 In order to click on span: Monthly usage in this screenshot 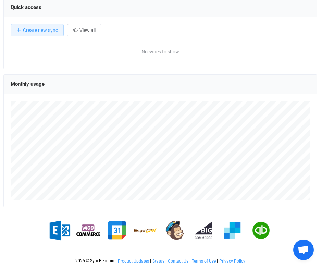, I will do `click(27, 84)`.